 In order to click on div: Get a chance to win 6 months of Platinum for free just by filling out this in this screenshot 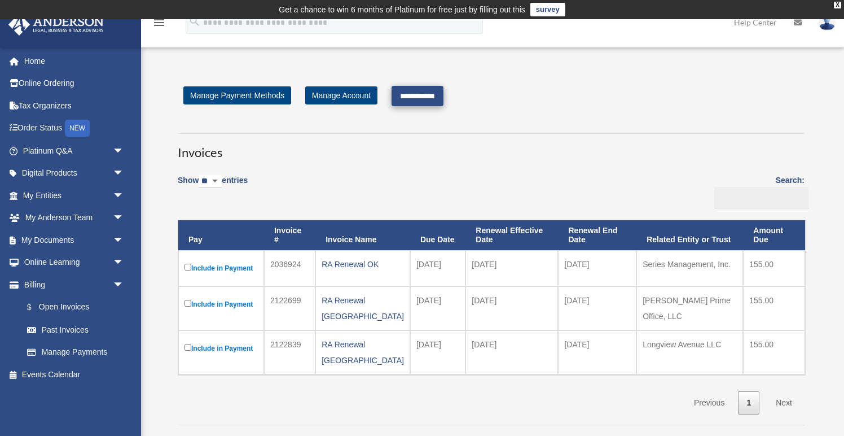, I will do `click(402, 10)`.